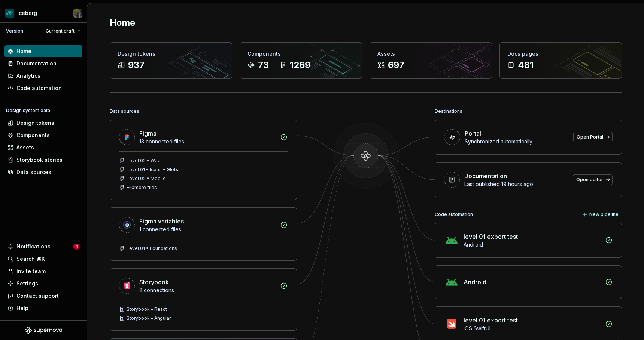 This screenshot has width=644, height=340. Describe the element at coordinates (63, 31) in the screenshot. I see `button: Current draft` at that location.